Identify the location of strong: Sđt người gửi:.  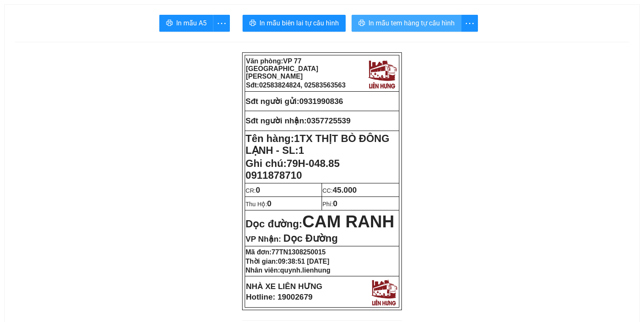
(272, 101).